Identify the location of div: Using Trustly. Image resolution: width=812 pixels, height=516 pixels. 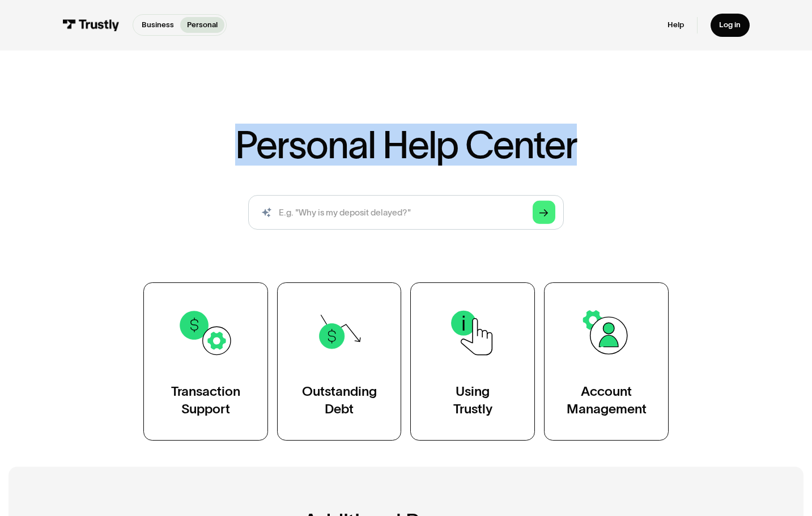
(472, 400).